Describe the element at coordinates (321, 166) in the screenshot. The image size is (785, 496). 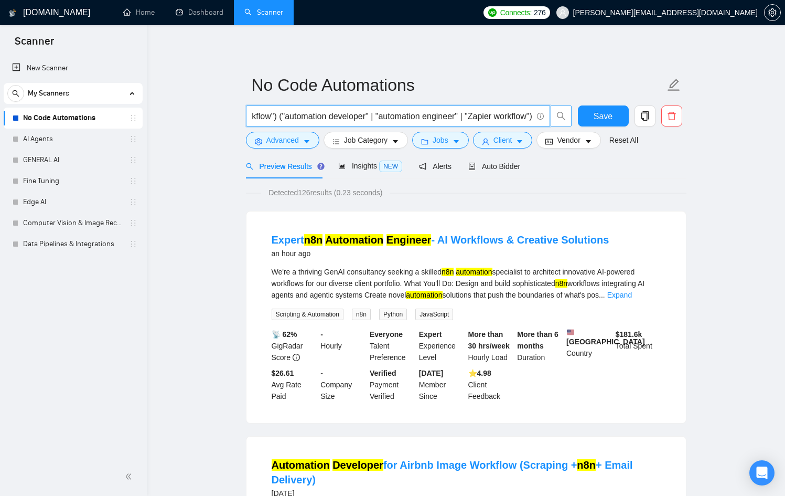
I see `div: Tooltip anchor` at that location.